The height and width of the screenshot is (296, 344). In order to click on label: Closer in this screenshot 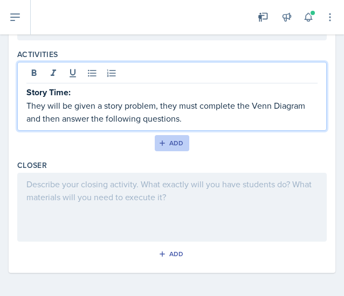, I will do `click(32, 165)`.